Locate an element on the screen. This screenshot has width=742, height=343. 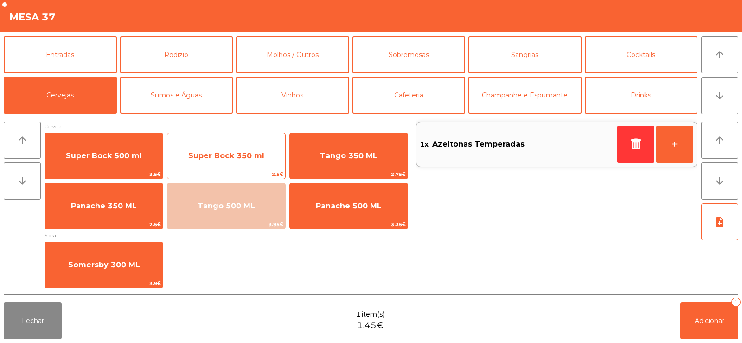
span: Panache 500 ML is located at coordinates (349, 206).